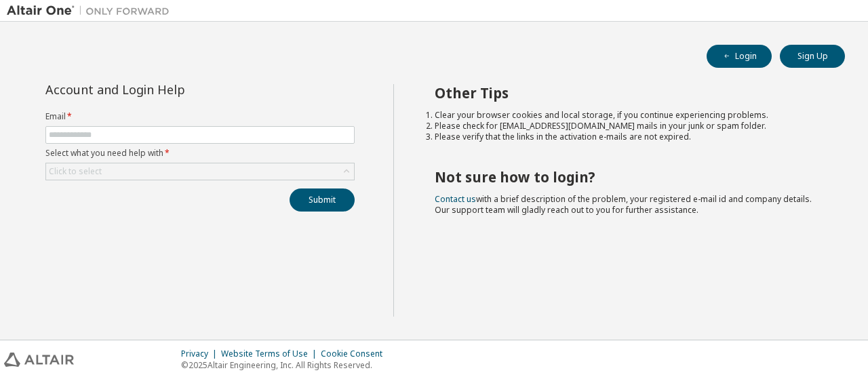 This screenshot has width=868, height=379. Describe the element at coordinates (628, 93) in the screenshot. I see `h2: Other Tips` at that location.